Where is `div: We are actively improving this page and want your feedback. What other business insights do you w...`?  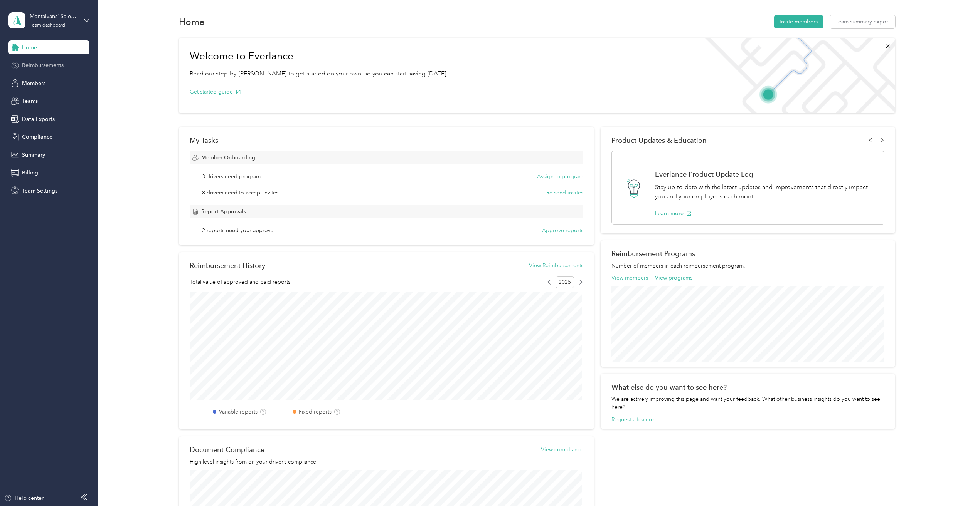 div: We are actively improving this page and want your feedback. What other business insights do you w... is located at coordinates (748, 403).